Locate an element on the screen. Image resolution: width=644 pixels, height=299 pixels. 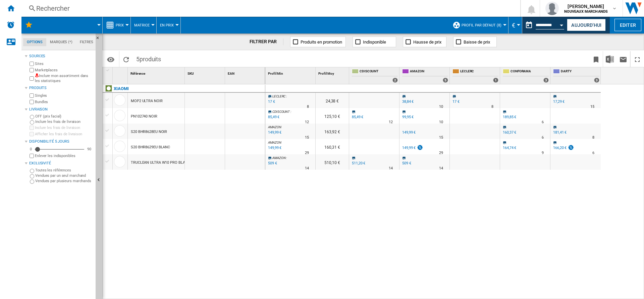
span: Hausse de prix is located at coordinates (427, 42).